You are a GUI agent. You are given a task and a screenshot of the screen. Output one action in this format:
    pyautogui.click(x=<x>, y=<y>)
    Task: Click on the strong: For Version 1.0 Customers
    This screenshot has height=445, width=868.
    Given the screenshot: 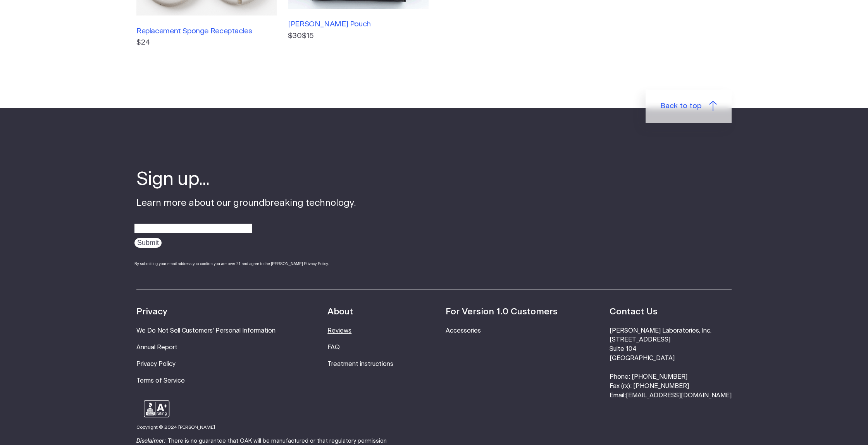 What is the action you would take?
    pyautogui.click(x=501, y=312)
    